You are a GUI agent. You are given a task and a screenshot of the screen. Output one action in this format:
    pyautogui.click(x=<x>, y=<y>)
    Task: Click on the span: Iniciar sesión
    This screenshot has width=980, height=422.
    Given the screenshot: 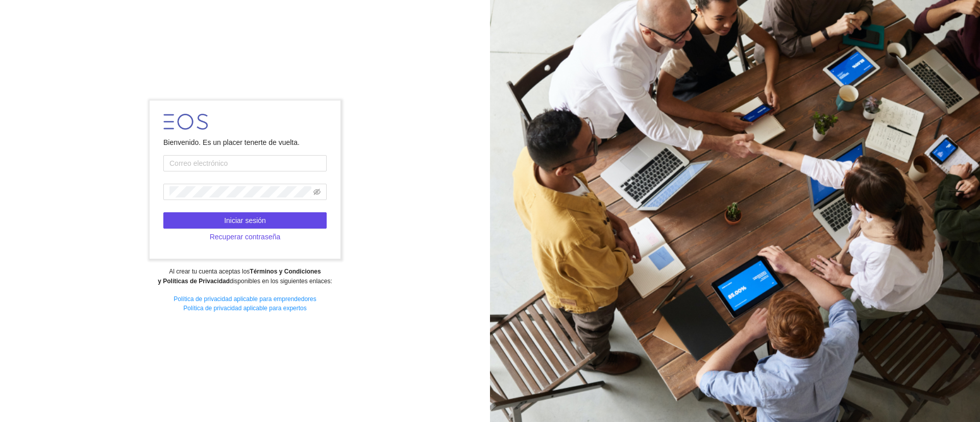 What is the action you would take?
    pyautogui.click(x=245, y=221)
    